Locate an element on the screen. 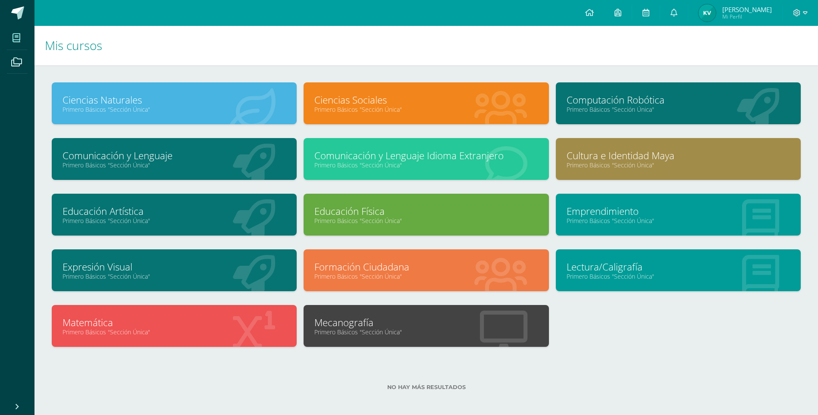 The image size is (818, 415). a: Mecanografía is located at coordinates (426, 322).